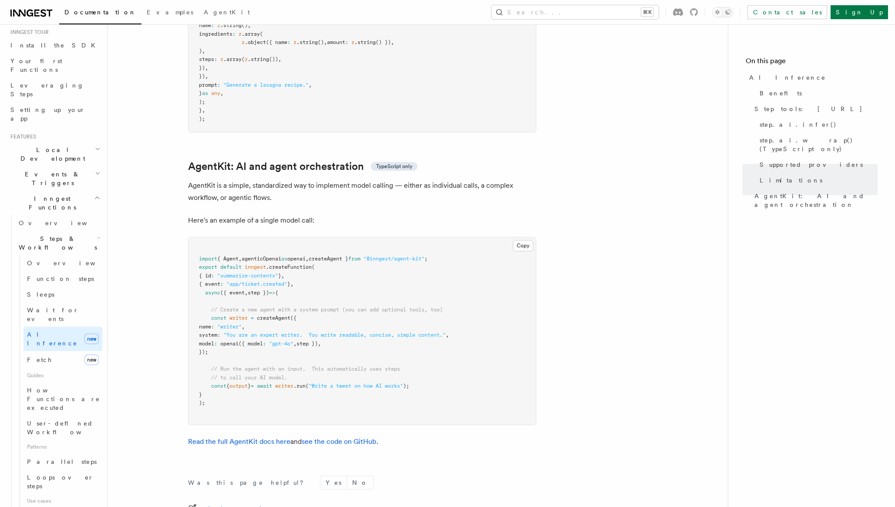 The image size is (895, 507). Describe the element at coordinates (232, 59) in the screenshot. I see `span: .array` at that location.